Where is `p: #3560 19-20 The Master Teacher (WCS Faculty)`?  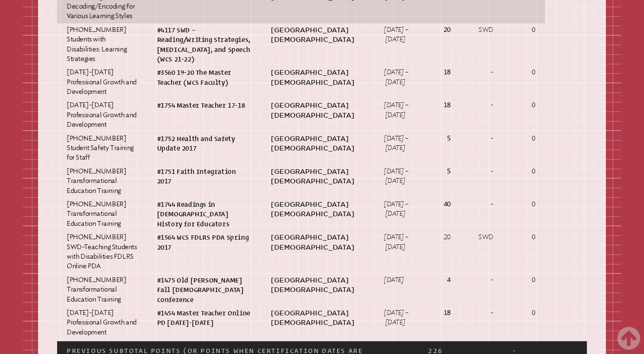 p: #3560 19-20 The Master Teacher (WCS Faculty) is located at coordinates (205, 77).